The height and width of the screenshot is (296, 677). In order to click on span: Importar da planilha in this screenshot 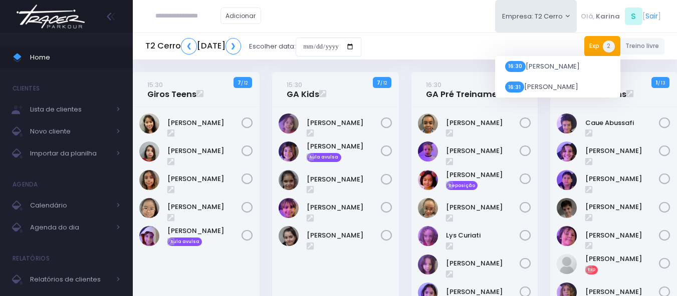, I will do `click(70, 154)`.